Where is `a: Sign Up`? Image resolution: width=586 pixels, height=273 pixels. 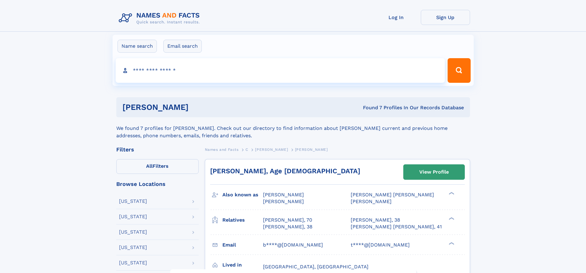
a: Sign Up is located at coordinates (446, 17).